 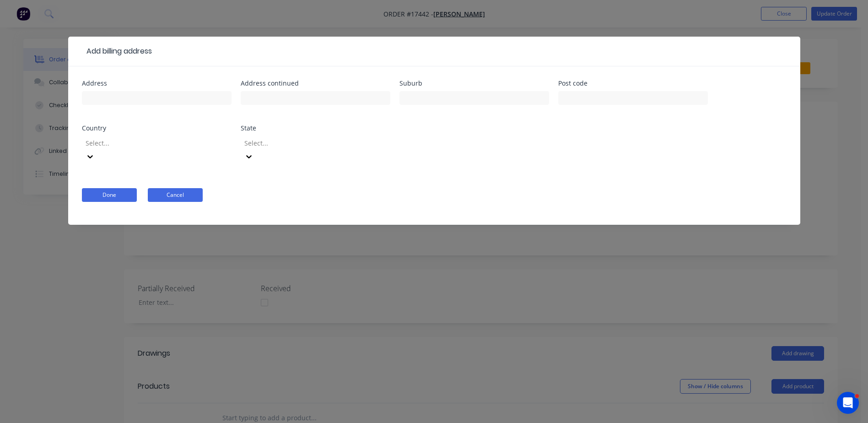 I want to click on button: Done, so click(x=109, y=195).